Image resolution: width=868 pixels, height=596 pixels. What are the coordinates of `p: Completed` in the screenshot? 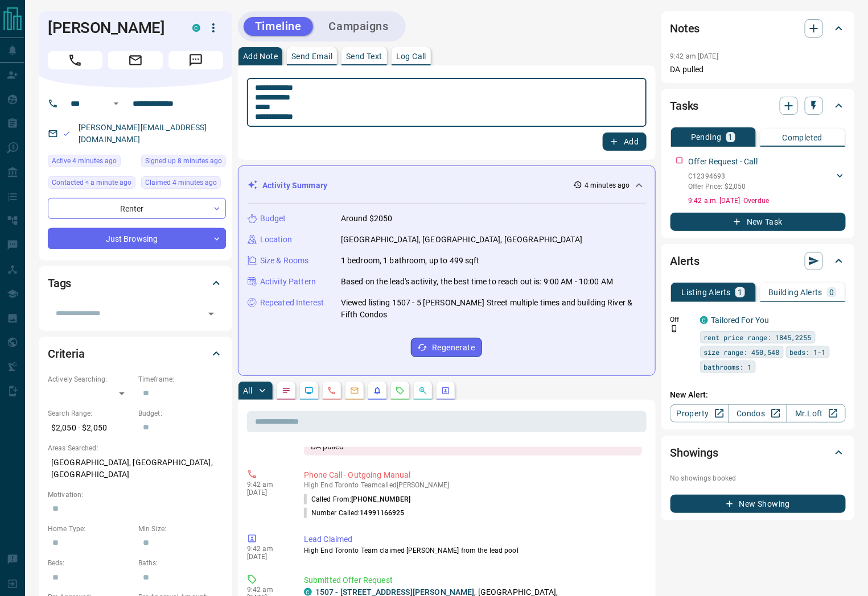 It's located at (802, 137).